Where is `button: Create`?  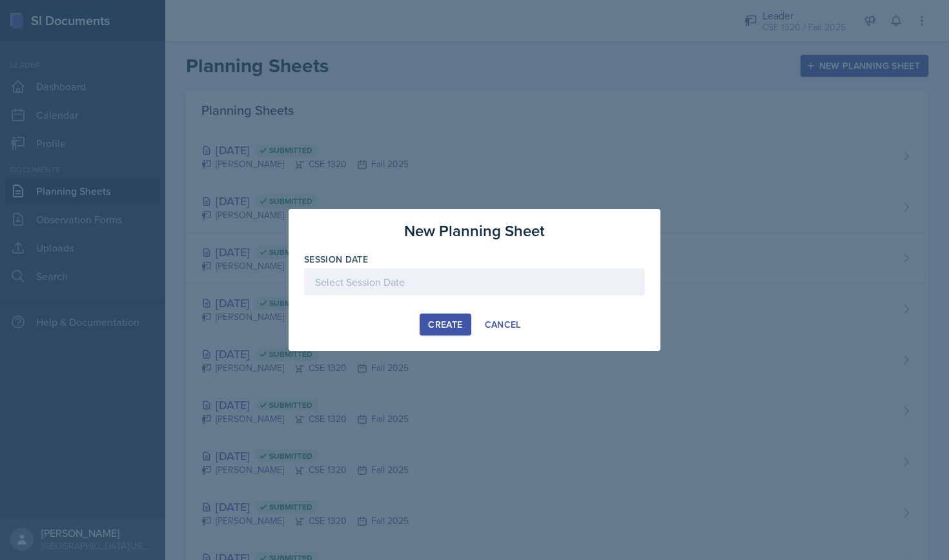
button: Create is located at coordinates (445, 325).